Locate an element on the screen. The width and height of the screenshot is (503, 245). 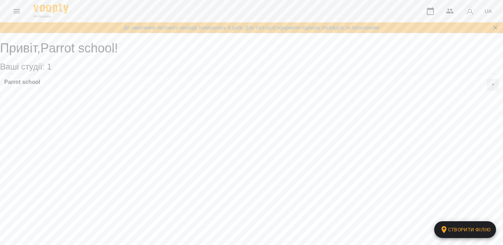
button: Закрити сповіщення is located at coordinates (496, 28).